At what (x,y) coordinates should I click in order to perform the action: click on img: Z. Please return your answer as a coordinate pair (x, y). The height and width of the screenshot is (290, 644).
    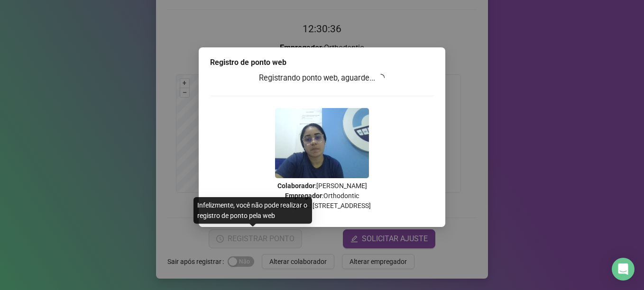
    Looking at the image, I should click on (322, 143).